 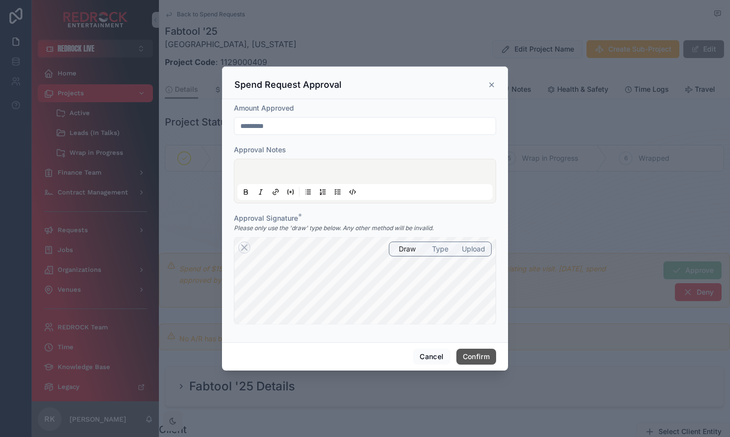 What do you see at coordinates (473, 249) in the screenshot?
I see `span: Upload` at bounding box center [473, 249].